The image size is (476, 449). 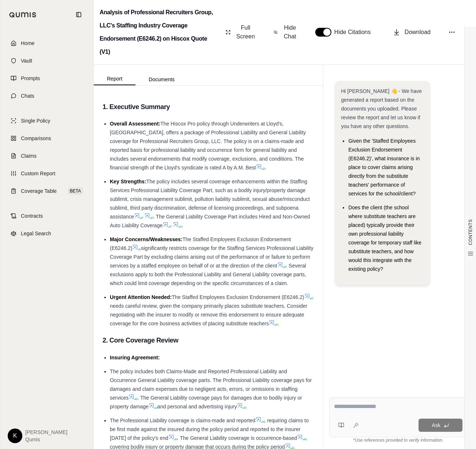 I want to click on span: Claims, so click(x=28, y=156).